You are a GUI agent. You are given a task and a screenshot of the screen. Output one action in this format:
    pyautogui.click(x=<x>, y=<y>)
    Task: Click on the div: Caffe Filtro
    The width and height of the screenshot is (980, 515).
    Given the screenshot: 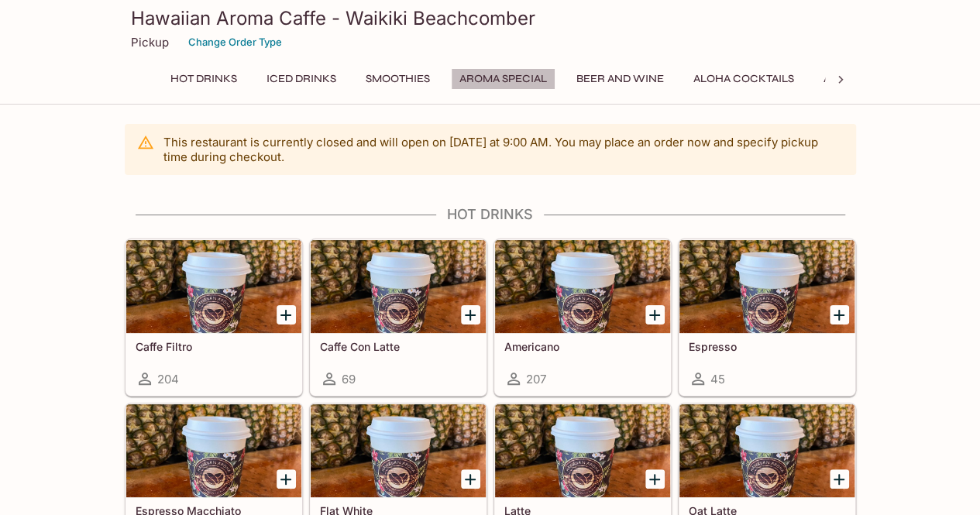 What is the action you would take?
    pyautogui.click(x=214, y=286)
    